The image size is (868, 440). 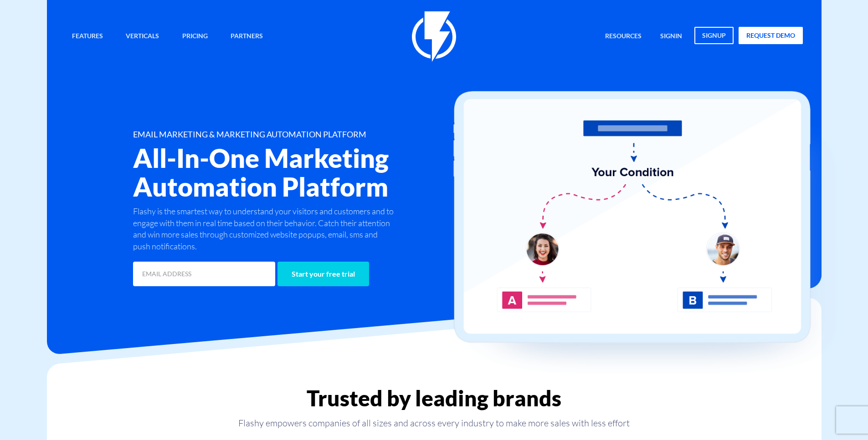 I want to click on p: Flashy is the smartest way to understand your visitors and customers and to engage with them in r..., so click(x=265, y=229).